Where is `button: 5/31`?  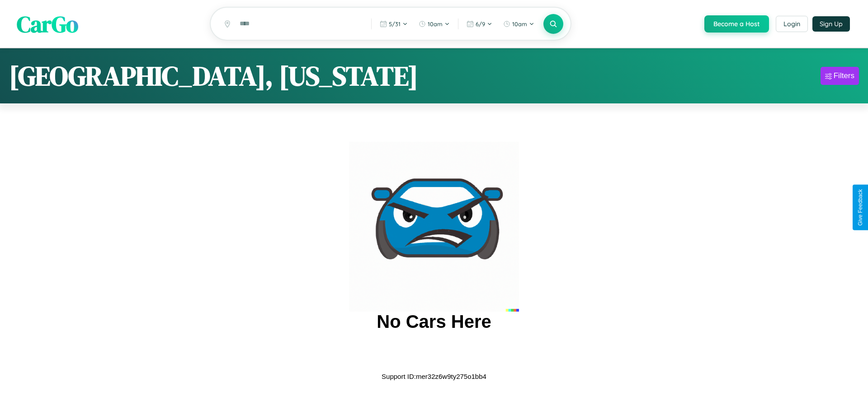 button: 5/31 is located at coordinates (394, 24).